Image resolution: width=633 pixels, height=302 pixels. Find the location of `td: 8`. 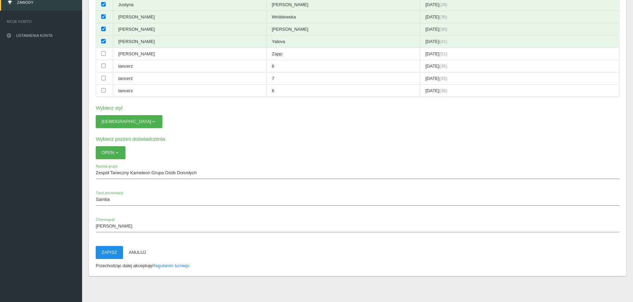

td: 8 is located at coordinates (343, 91).